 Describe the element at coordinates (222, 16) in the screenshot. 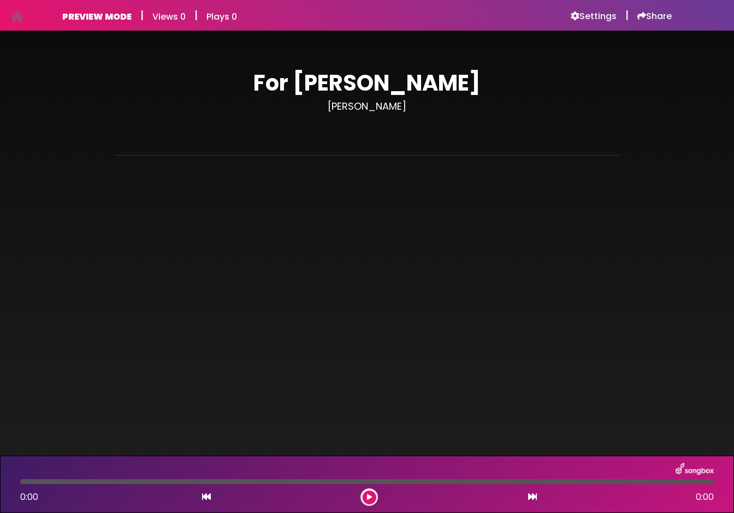

I see `h6: Plays 0` at that location.